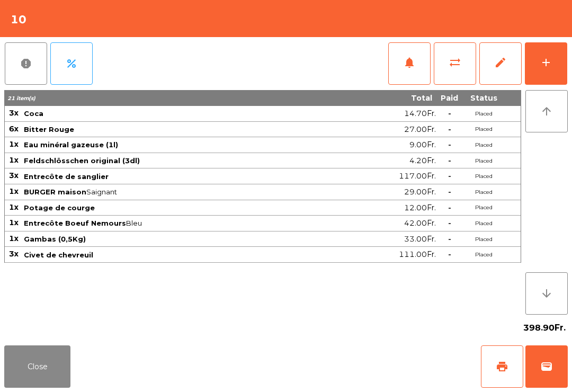 This screenshot has height=392, width=572. Describe the element at coordinates (420, 129) in the screenshot. I see `span: 27.00Fr.` at that location.